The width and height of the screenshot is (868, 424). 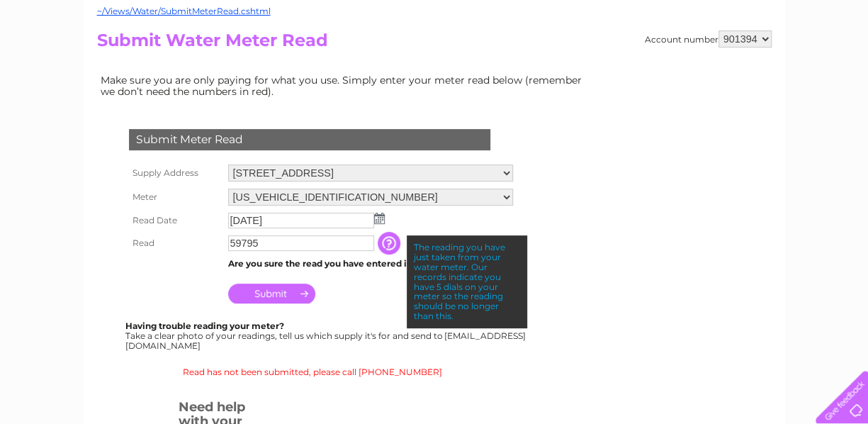 I want to click on h2: Submit Water Meter Read, so click(x=434, y=44).